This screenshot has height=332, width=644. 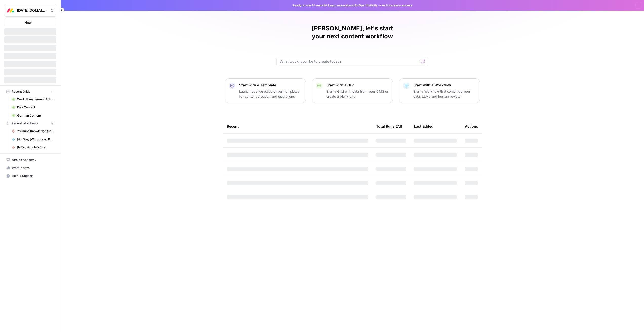 What do you see at coordinates (33, 160) in the screenshot?
I see `span: AirOps Academy` at bounding box center [33, 160].